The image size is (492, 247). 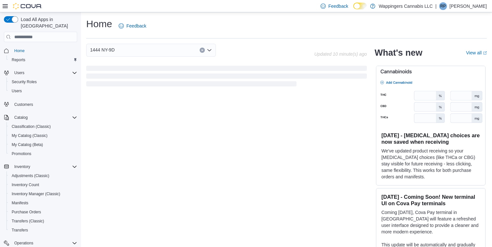 What do you see at coordinates (443, 6) in the screenshot?
I see `div: Ripal Patel` at bounding box center [443, 6].